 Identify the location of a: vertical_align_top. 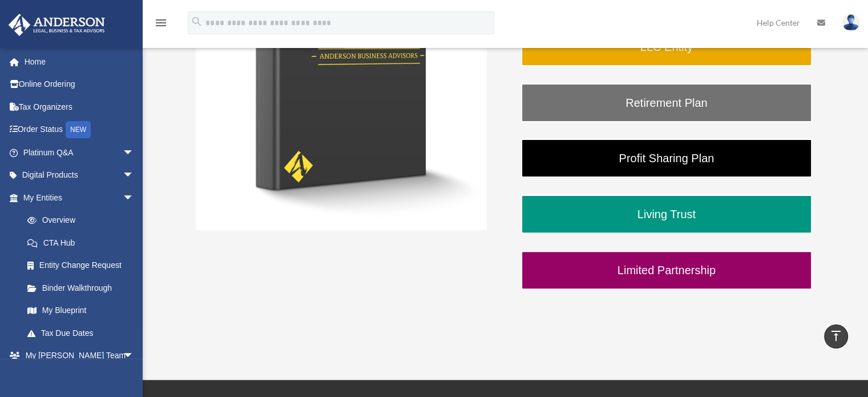
(836, 336).